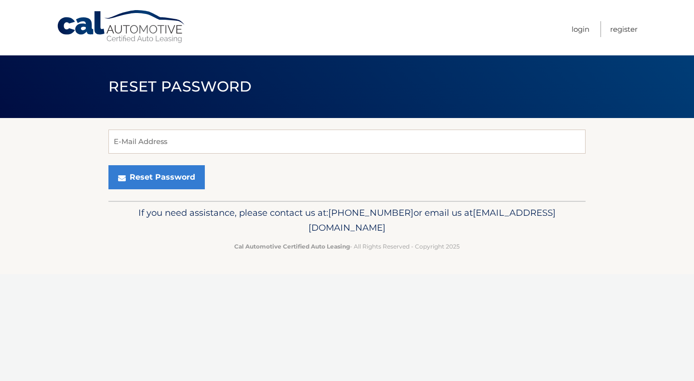 The width and height of the screenshot is (694, 381). Describe the element at coordinates (180, 86) in the screenshot. I see `span: Reset Password` at that location.